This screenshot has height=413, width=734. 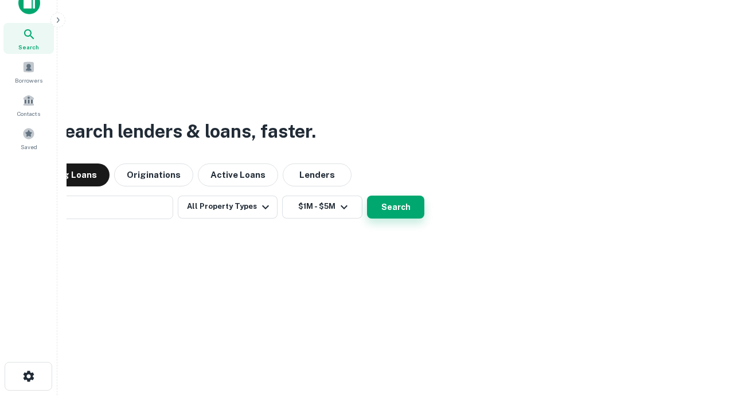 I want to click on a: Borrowers, so click(x=29, y=72).